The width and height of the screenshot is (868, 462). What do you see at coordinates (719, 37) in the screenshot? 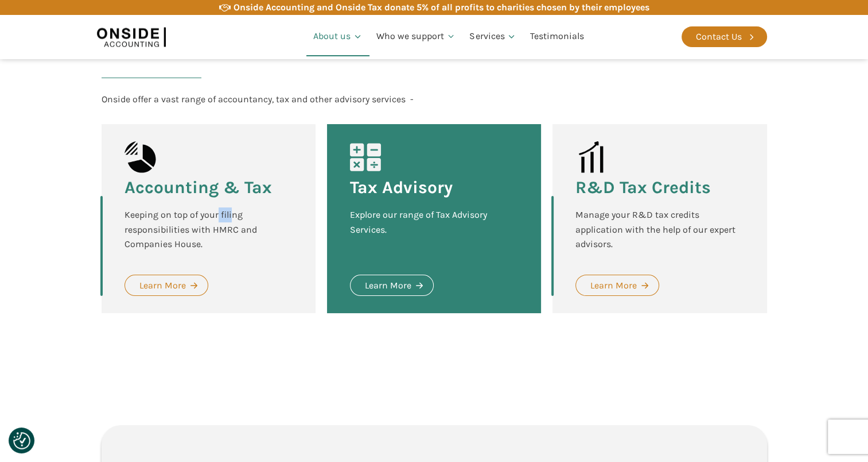
I see `div: Contact Us` at bounding box center [719, 37].